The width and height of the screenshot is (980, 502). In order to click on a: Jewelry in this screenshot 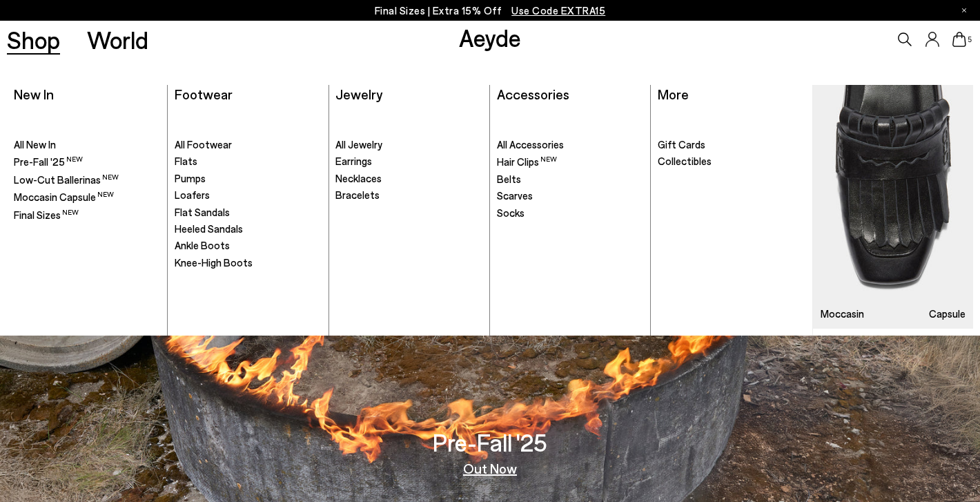, I will do `click(359, 94)`.